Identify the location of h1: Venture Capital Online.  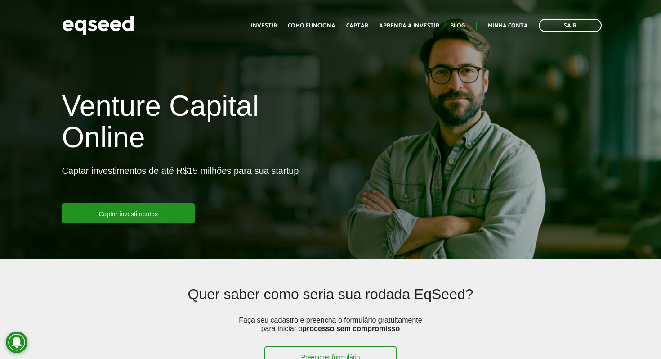
(193, 124).